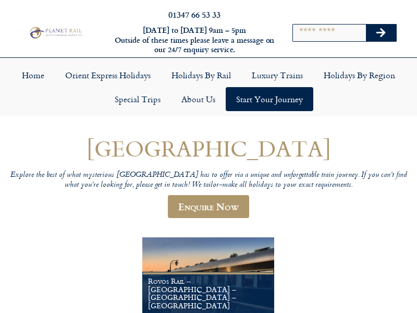  I want to click on button: Search, so click(381, 33).